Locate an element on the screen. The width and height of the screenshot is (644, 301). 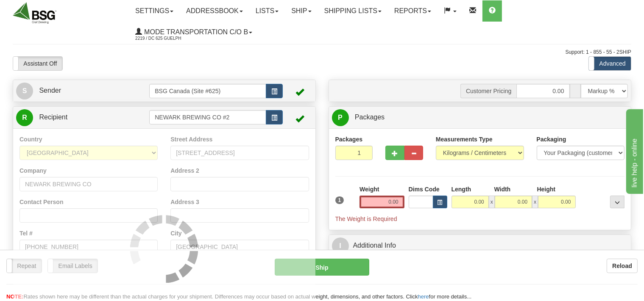
span: I is located at coordinates (340, 246).